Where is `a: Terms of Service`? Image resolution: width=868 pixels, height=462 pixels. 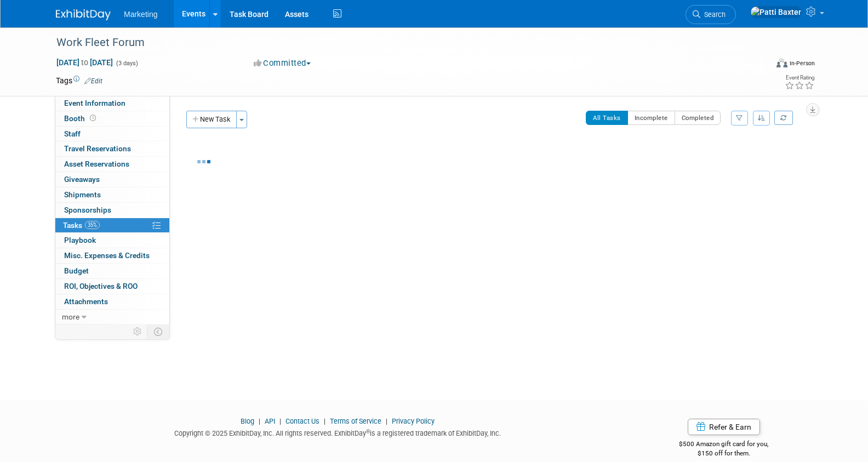
a: Terms of Service is located at coordinates (355, 421).